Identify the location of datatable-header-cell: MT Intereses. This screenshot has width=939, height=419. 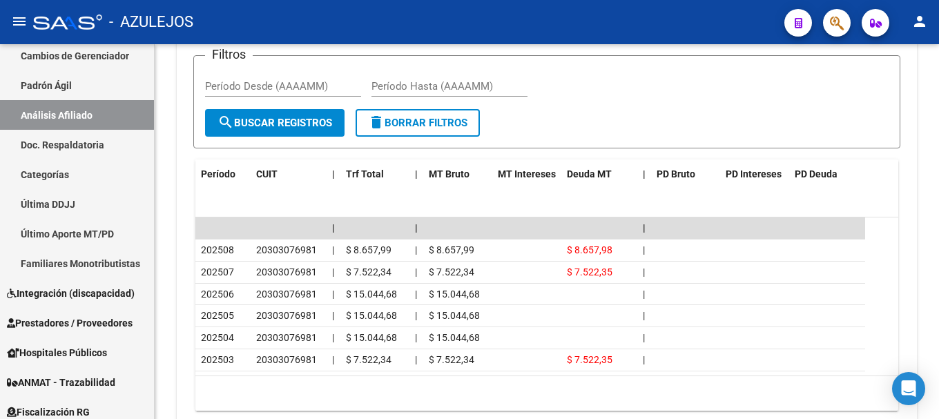
(527, 174).